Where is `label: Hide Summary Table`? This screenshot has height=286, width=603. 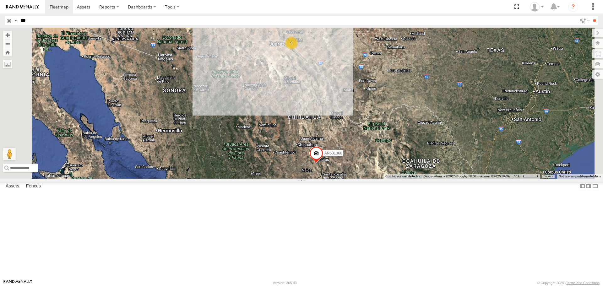 label: Hide Summary Table is located at coordinates (595, 186).